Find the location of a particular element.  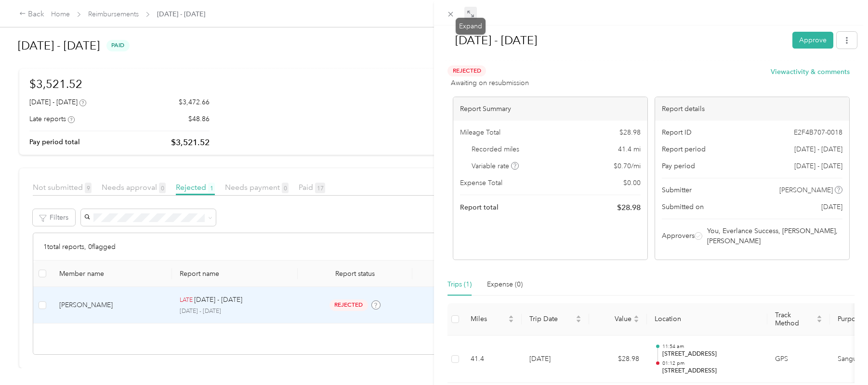

span: $ 0.70 / mi is located at coordinates (627, 166).